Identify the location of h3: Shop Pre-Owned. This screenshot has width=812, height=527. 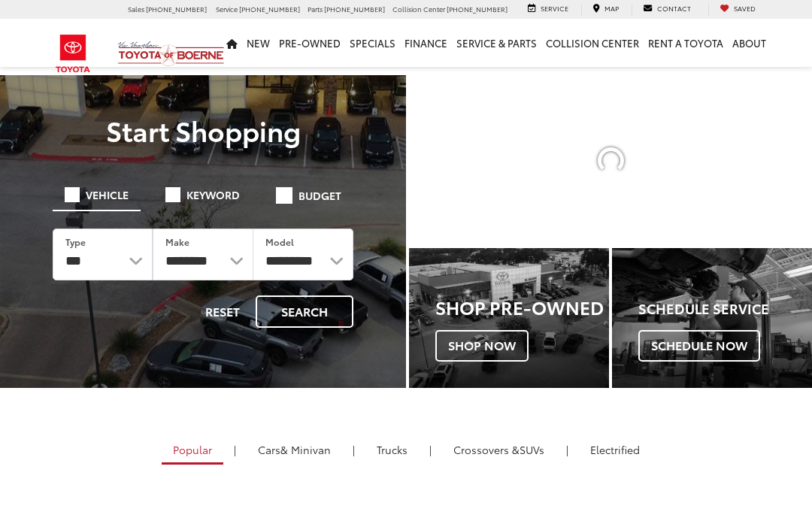
(522, 306).